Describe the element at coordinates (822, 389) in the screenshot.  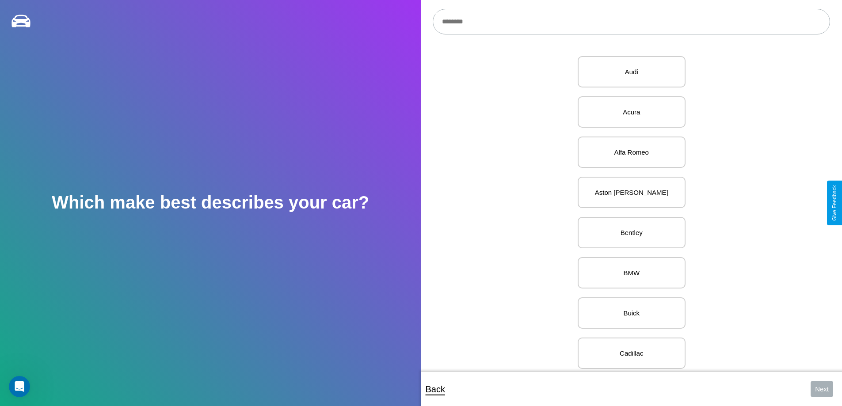
I see `button: Next` at that location.